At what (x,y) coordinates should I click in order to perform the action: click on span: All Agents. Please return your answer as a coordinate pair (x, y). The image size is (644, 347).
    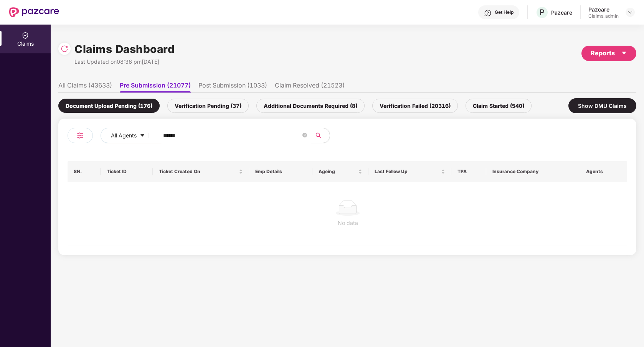
    Looking at the image, I should click on (124, 135).